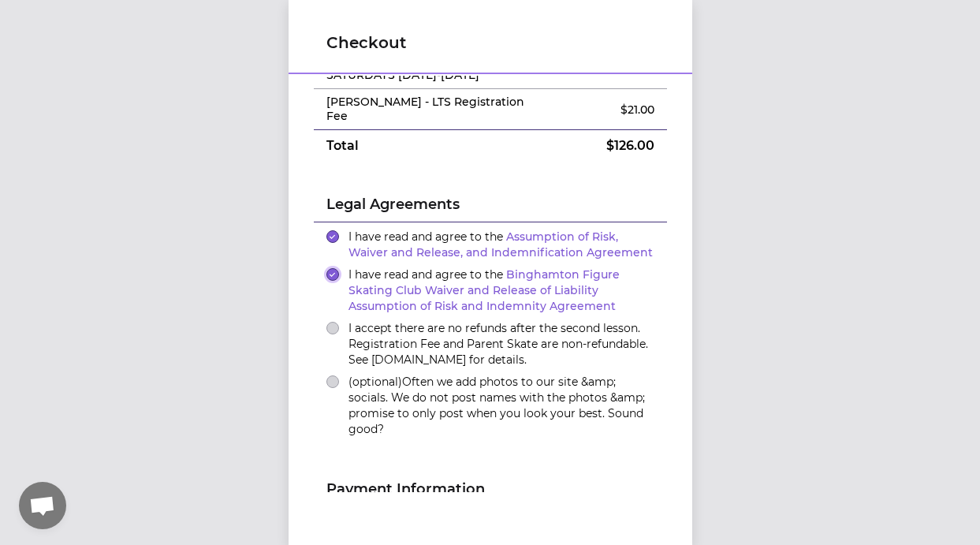 The image size is (980, 545). What do you see at coordinates (607, 110) in the screenshot?
I see `p: $ 21.00` at bounding box center [607, 110].